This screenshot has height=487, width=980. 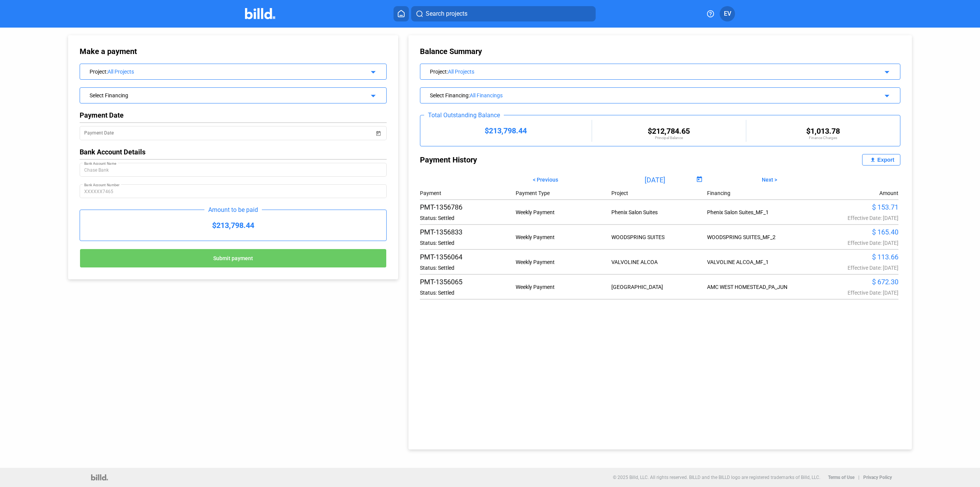 I want to click on button: Submit payment, so click(x=233, y=258).